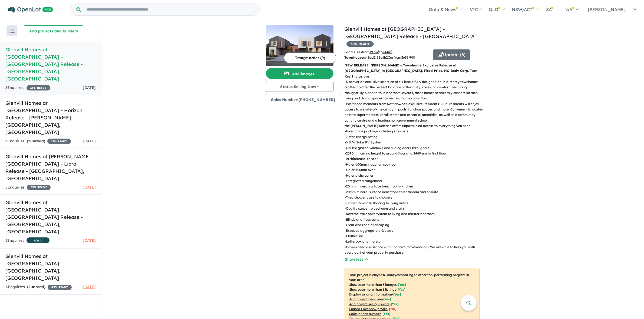 Image resolution: width=644 pixels, height=319 pixels. Describe the element at coordinates (414, 220) in the screenshot. I see `p: - Blinds and flyscreens` at that location.